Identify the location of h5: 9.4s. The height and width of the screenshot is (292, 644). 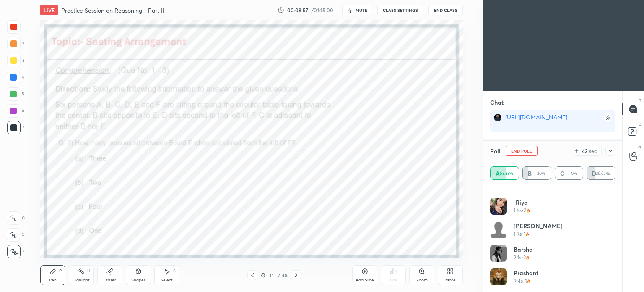
(519, 281).